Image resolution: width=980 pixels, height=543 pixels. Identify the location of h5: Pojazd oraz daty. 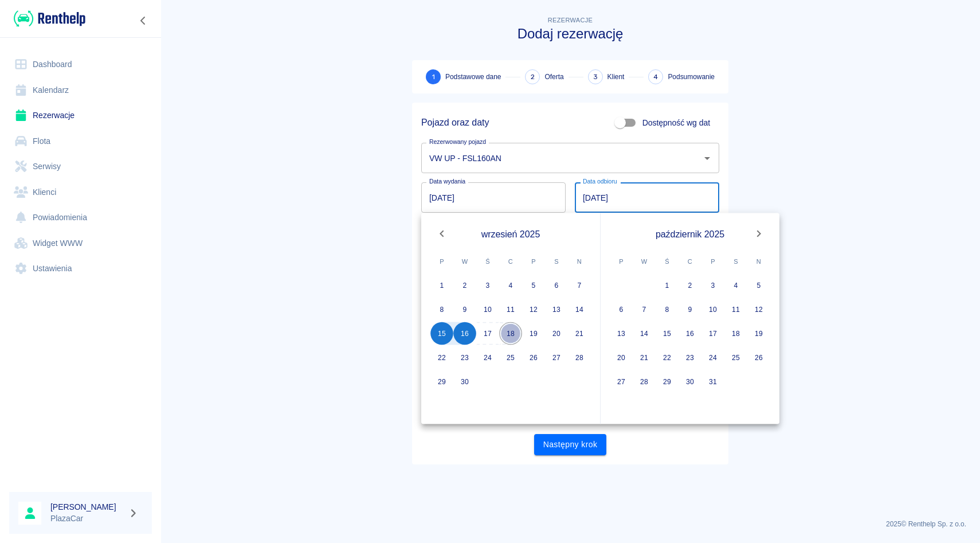
(455, 123).